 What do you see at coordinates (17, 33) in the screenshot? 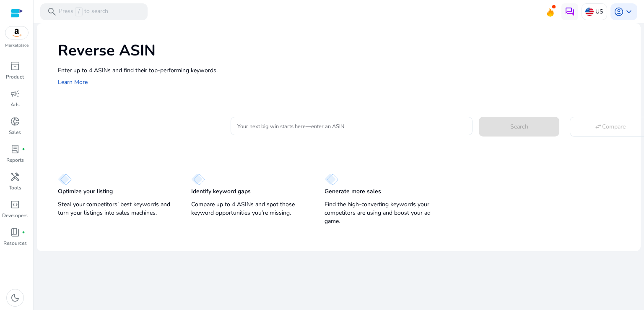
I see `img: amazon.svg` at bounding box center [17, 33].